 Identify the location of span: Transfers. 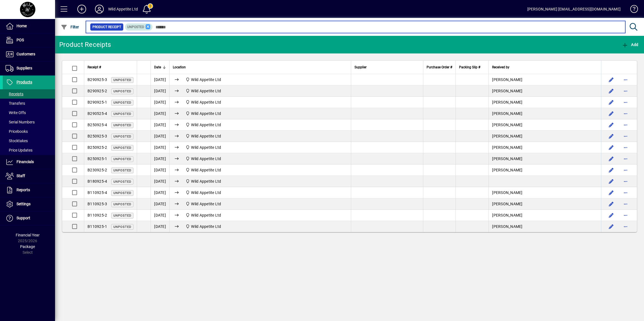
(15, 104).